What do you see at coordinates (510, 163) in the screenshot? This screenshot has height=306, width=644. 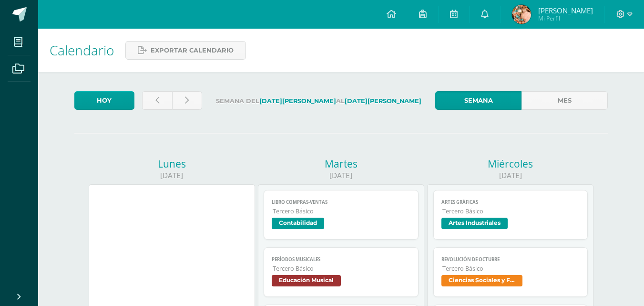 I see `div: Miércoles` at bounding box center [510, 163].